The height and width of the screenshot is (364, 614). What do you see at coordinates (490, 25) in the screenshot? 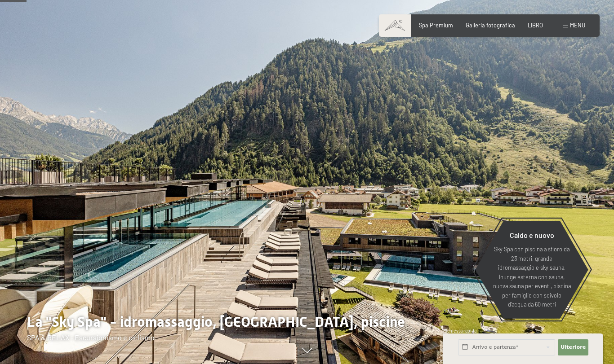
I see `font: Galleria fotografica` at bounding box center [490, 25].